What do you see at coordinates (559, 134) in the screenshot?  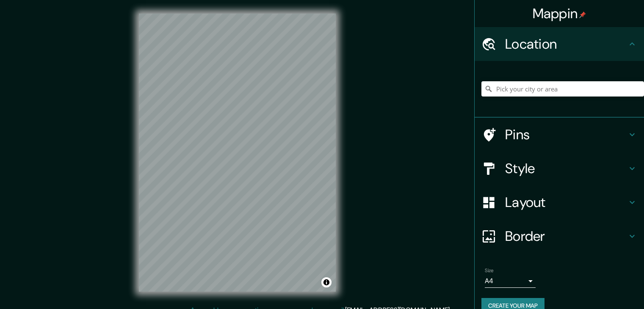 I see `div: Pins` at bounding box center [559, 134].